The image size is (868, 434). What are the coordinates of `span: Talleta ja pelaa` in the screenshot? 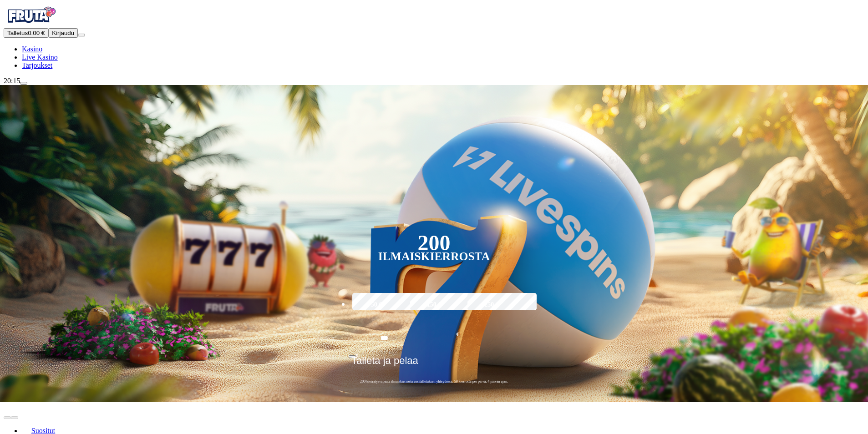 It's located at (385, 364).